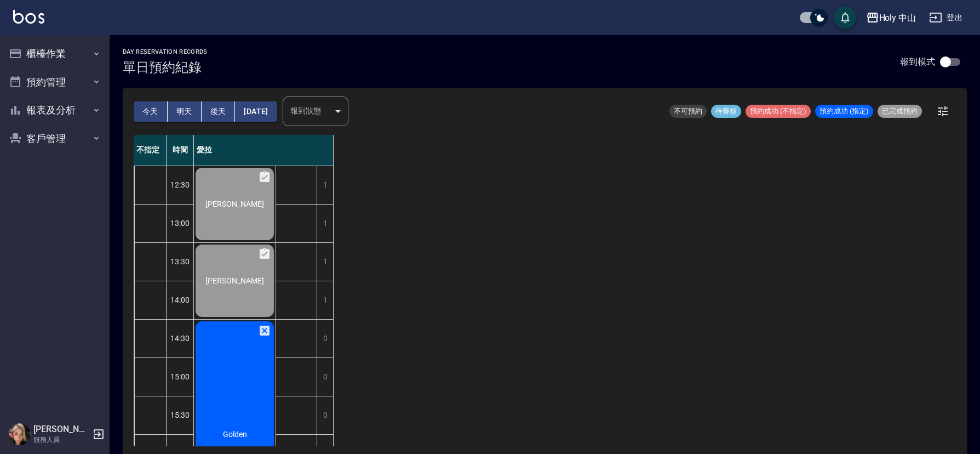 The image size is (980, 454). Describe the element at coordinates (165, 51) in the screenshot. I see `h2: day Reservation records` at that location.